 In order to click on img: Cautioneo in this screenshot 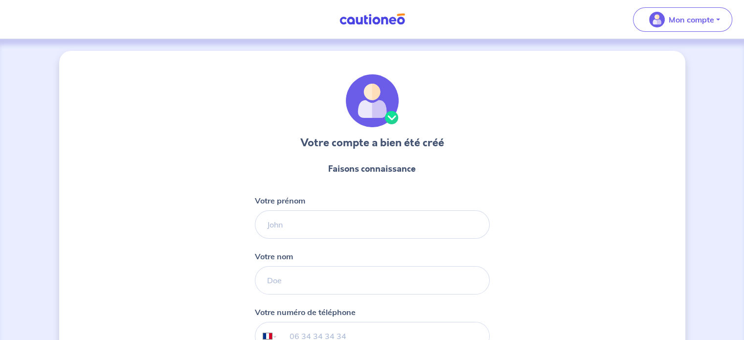, I will do `click(372, 19)`.